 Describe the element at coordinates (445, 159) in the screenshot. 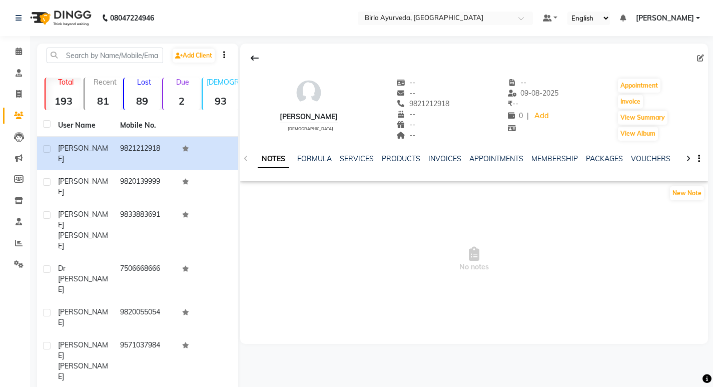

I see `a: INVOICES` at that location.